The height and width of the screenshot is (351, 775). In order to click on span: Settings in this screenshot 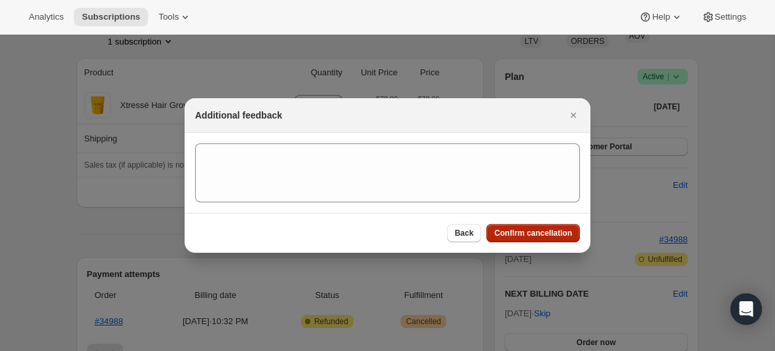, I will do `click(730, 17)`.